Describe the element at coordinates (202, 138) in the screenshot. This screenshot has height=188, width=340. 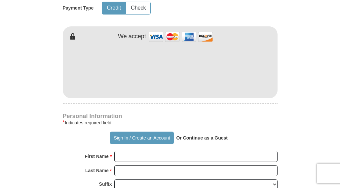
I see `strong: Or Continue as a Guest` at that location.